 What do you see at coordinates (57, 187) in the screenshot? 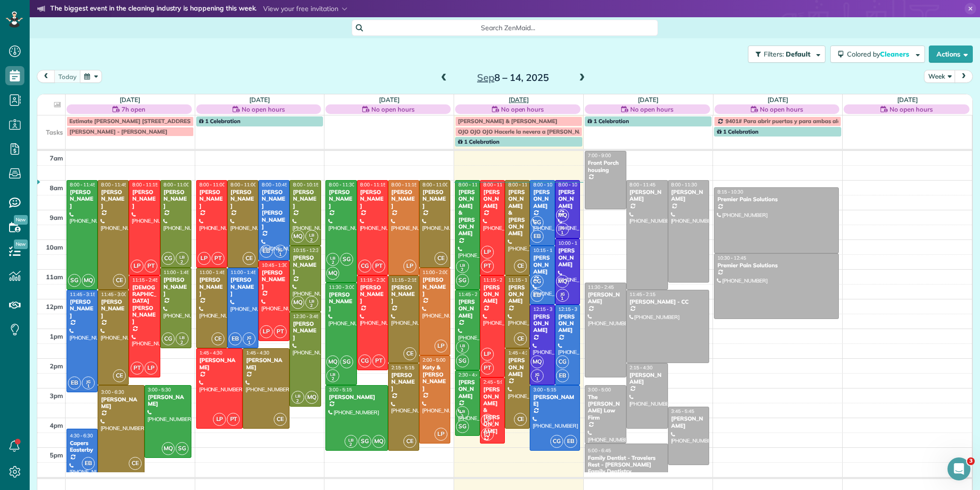
I see `span: 8am` at bounding box center [57, 187].